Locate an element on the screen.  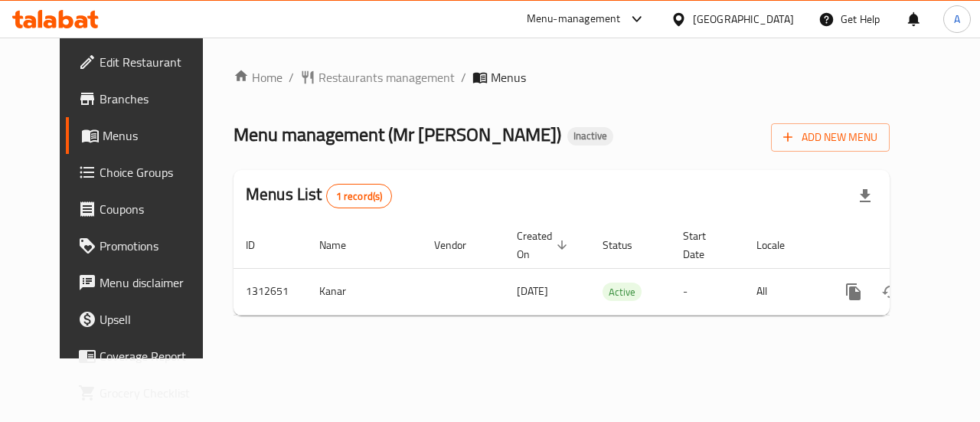
div: Menu-management is located at coordinates (574, 19).